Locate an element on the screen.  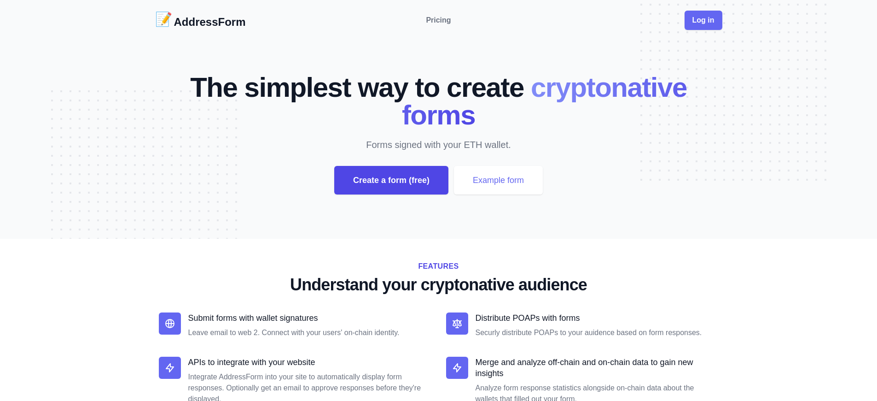
p: Distribute POAPs with forms is located at coordinates (597, 318).